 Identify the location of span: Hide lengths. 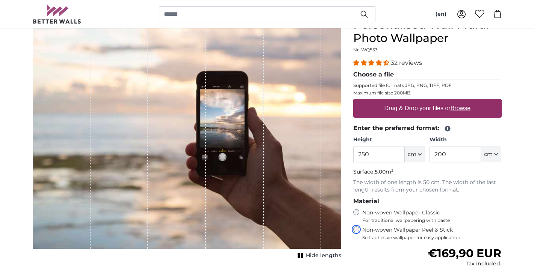
(323, 256).